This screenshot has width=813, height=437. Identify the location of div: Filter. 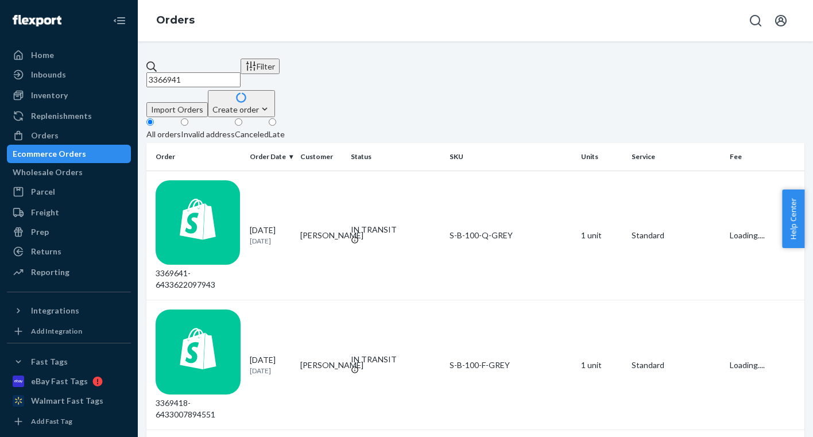
(260, 66).